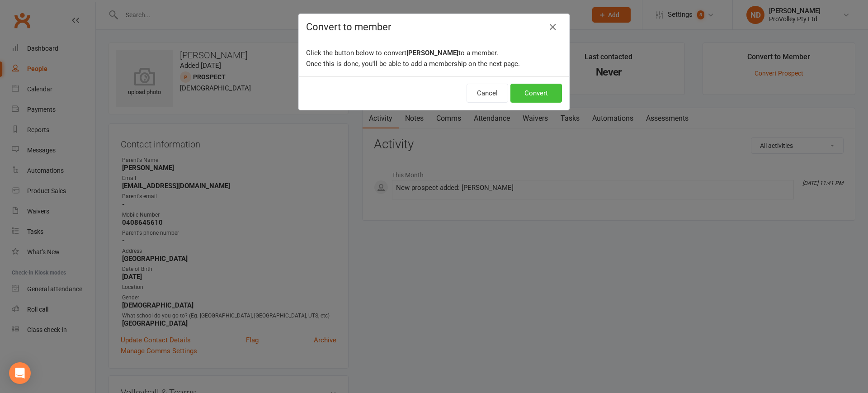 This screenshot has width=868, height=393. What do you see at coordinates (487, 93) in the screenshot?
I see `button: Cancel` at bounding box center [487, 93].